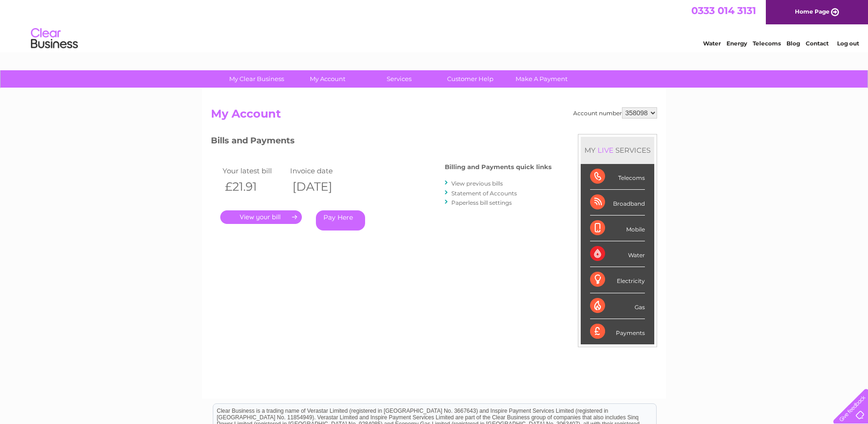 This screenshot has height=424, width=868. Describe the element at coordinates (724, 10) in the screenshot. I see `a: 0333 014 3131` at that location.